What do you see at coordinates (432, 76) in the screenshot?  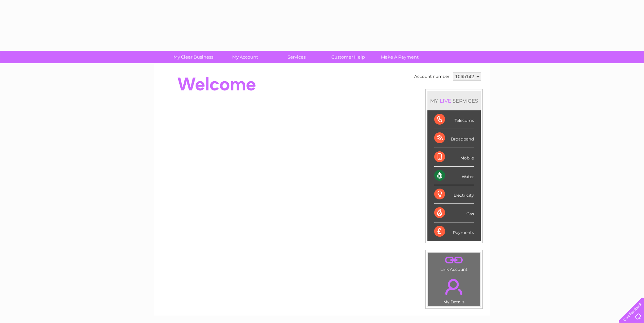 I see `td: Account number` at bounding box center [432, 76].